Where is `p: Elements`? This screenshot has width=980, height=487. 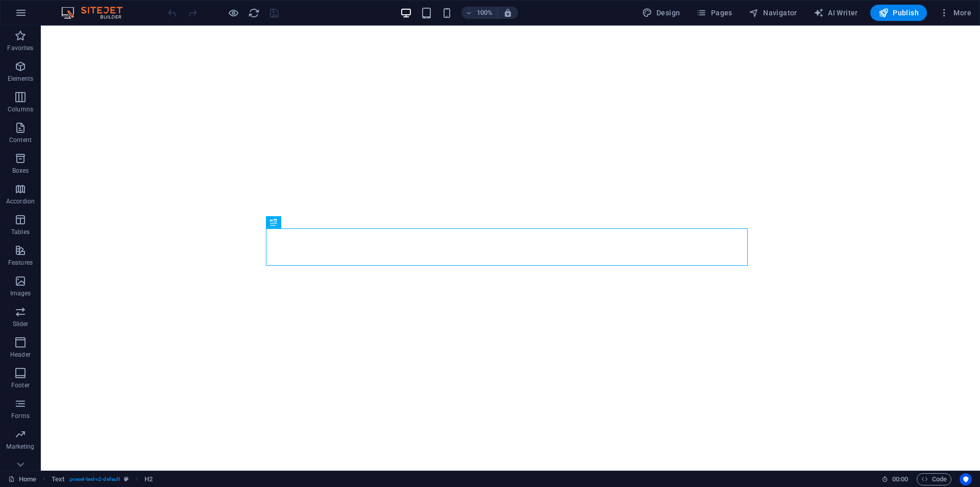
p: Elements is located at coordinates (21, 78).